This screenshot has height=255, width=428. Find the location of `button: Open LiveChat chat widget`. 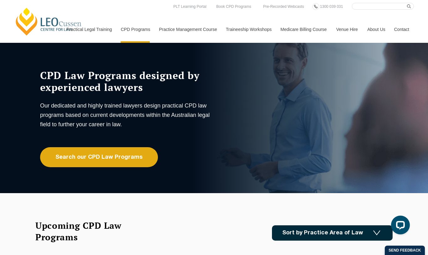

button: Open LiveChat chat widget is located at coordinates (14, 12).